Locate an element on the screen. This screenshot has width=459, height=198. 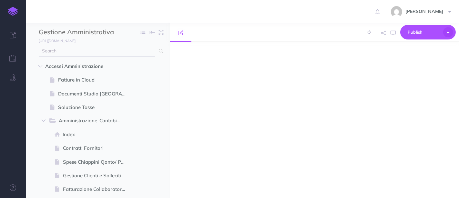
span: Fatture in Cloud is located at coordinates (95, 80).